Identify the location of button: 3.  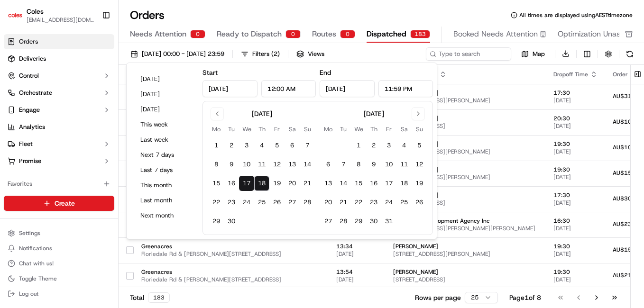
(389, 145).